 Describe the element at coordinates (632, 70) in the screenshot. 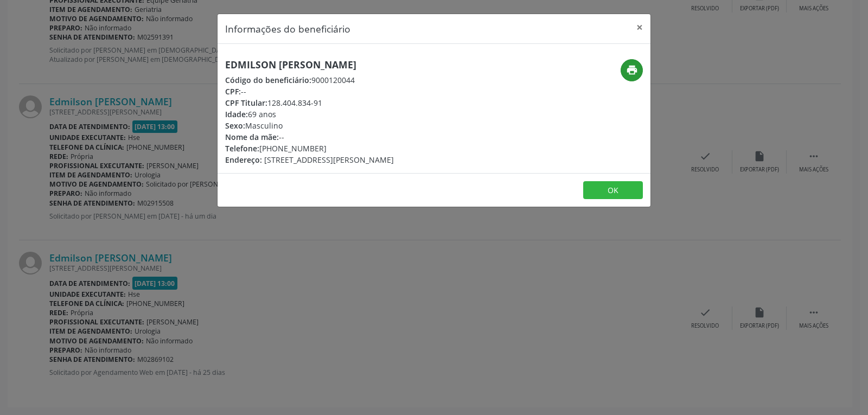

I see `i: print` at that location.